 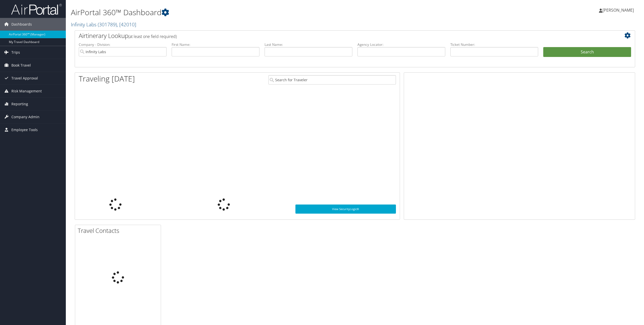 What do you see at coordinates (21, 24) in the screenshot?
I see `span: Dashboards` at bounding box center [21, 24].